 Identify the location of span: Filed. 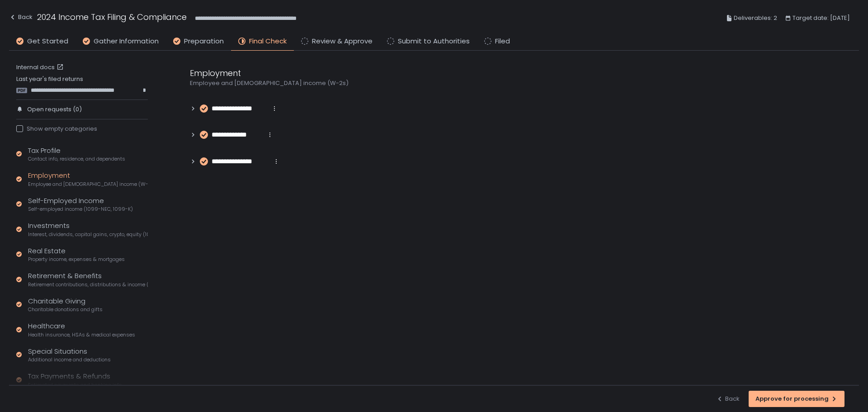
(502, 41).